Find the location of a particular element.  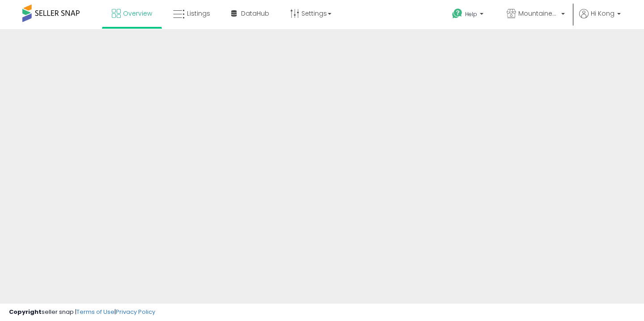

a: Hi Kong is located at coordinates (599, 19).